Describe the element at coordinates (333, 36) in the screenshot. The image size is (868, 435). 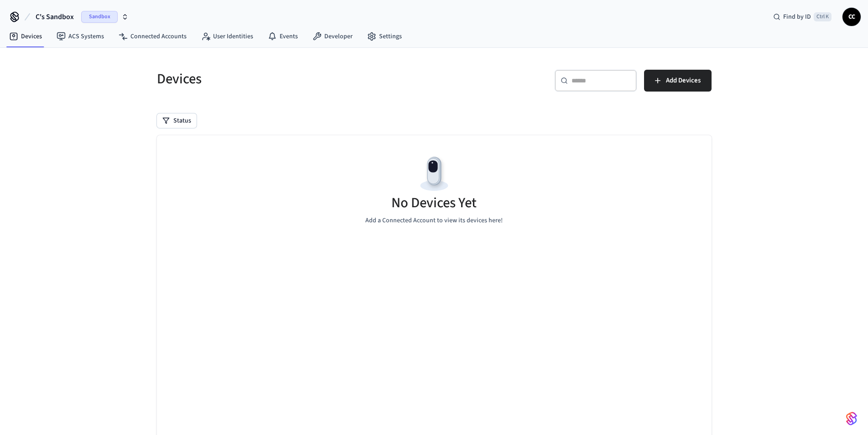
I see `a: Developer` at that location.